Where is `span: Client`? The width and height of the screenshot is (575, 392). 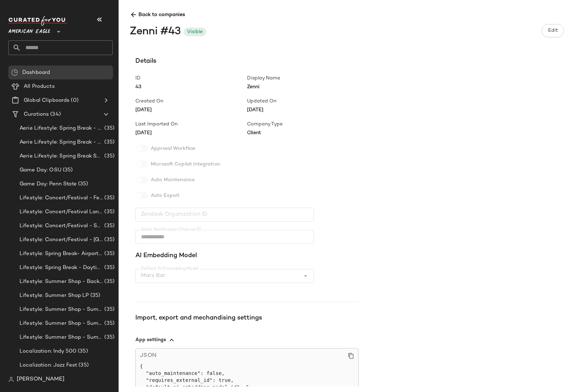 span: Client is located at coordinates (303, 133).